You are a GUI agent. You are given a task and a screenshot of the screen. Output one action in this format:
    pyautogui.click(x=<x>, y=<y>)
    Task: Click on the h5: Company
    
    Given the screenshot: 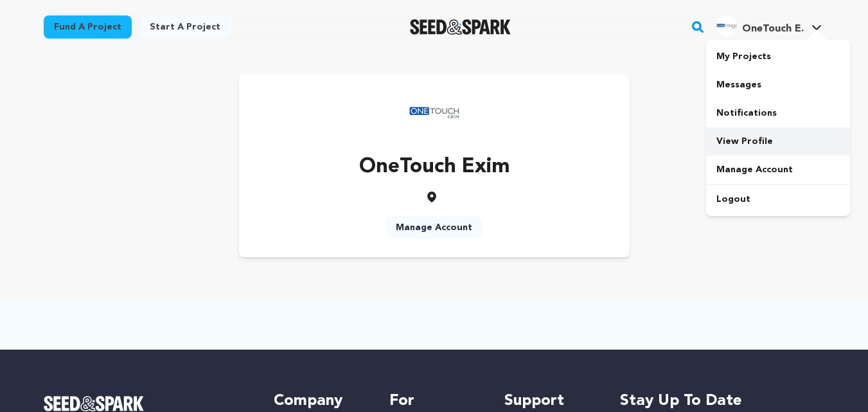 What is the action you would take?
    pyautogui.click(x=318, y=401)
    